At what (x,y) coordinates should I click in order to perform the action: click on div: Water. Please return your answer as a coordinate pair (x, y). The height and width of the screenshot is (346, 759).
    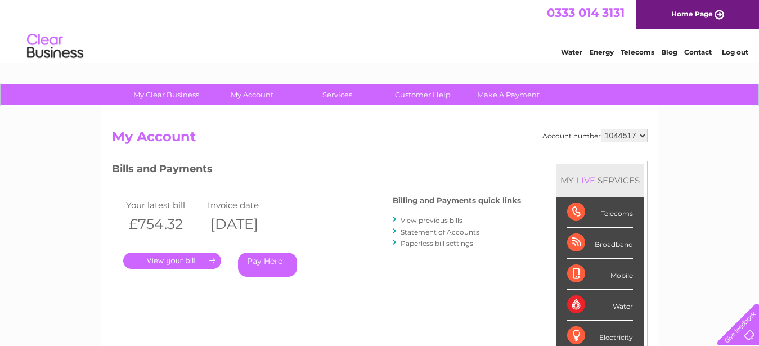
    Looking at the image, I should click on (599, 305).